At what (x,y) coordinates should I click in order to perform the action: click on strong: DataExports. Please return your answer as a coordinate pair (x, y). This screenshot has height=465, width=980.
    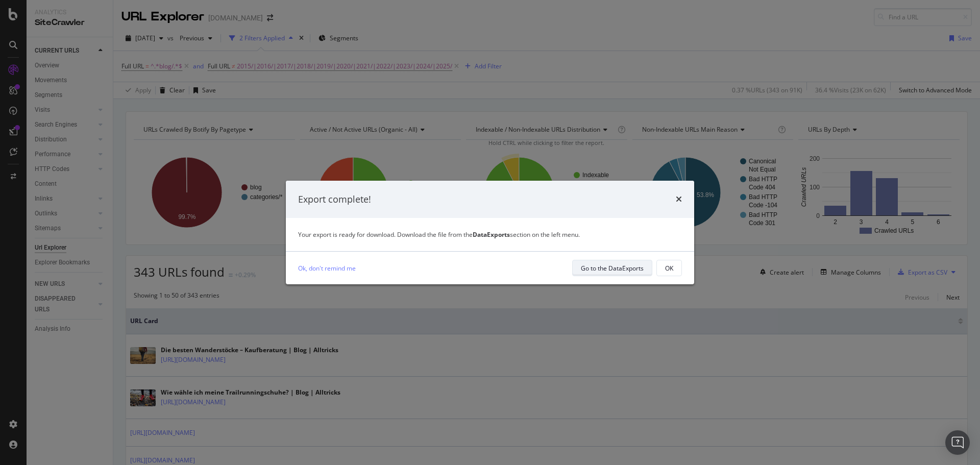
    Looking at the image, I should click on (491, 235).